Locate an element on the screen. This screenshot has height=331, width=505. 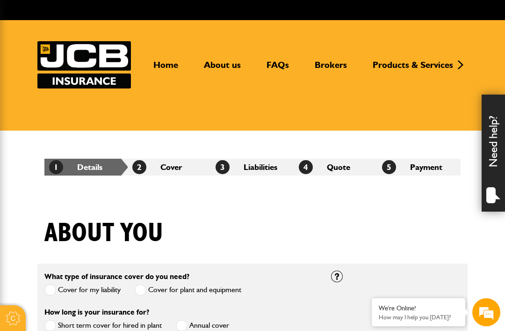
li: Quote is located at coordinates (336, 167).